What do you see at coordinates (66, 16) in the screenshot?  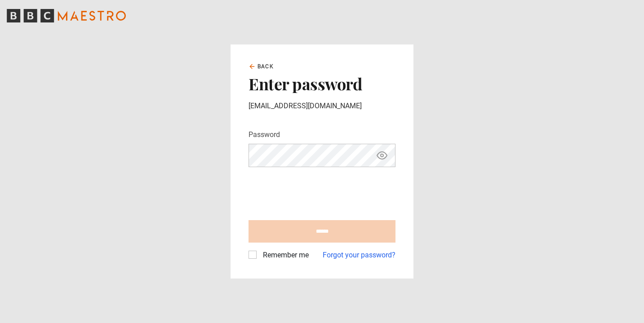 I see `a: BBC Maestro` at bounding box center [66, 16].